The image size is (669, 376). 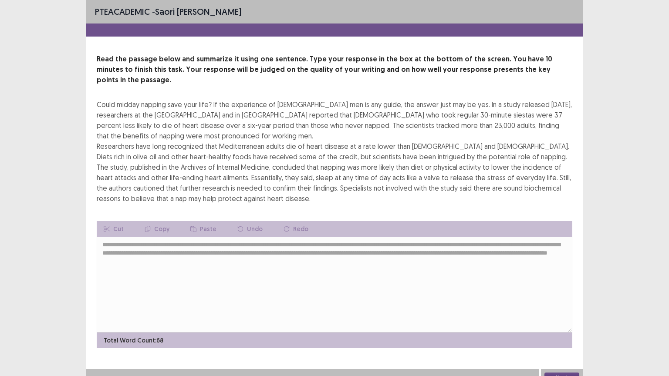 What do you see at coordinates (203, 229) in the screenshot?
I see `button: Paste` at bounding box center [203, 229].